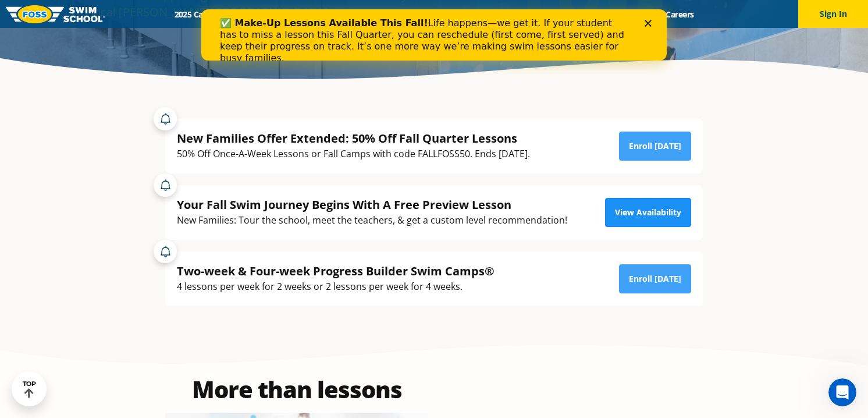 Image resolution: width=868 pixels, height=418 pixels. What do you see at coordinates (297, 390) in the screenshot?
I see `h2: More than lessons` at bounding box center [297, 390].